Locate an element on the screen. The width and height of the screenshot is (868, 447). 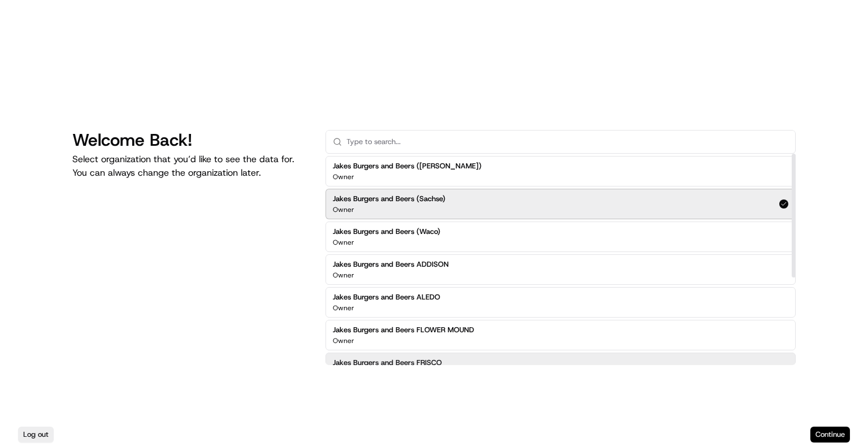
h2: Jakes Burgers and Beers ADDISON is located at coordinates (391, 265).